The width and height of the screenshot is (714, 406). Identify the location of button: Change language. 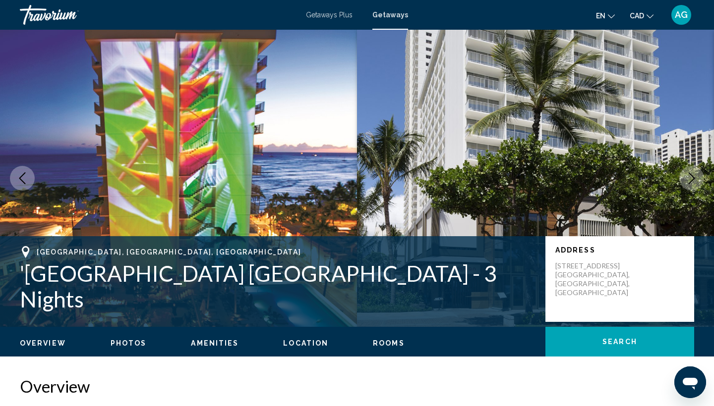
(605, 15).